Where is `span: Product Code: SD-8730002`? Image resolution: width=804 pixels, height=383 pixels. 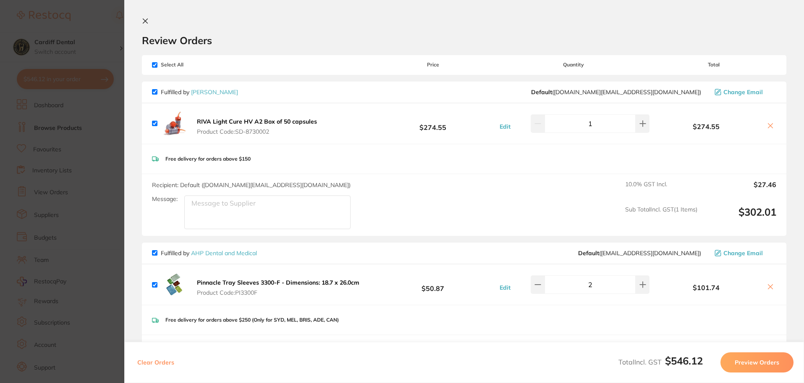
span: Product Code: SD-8730002 is located at coordinates (257, 131).